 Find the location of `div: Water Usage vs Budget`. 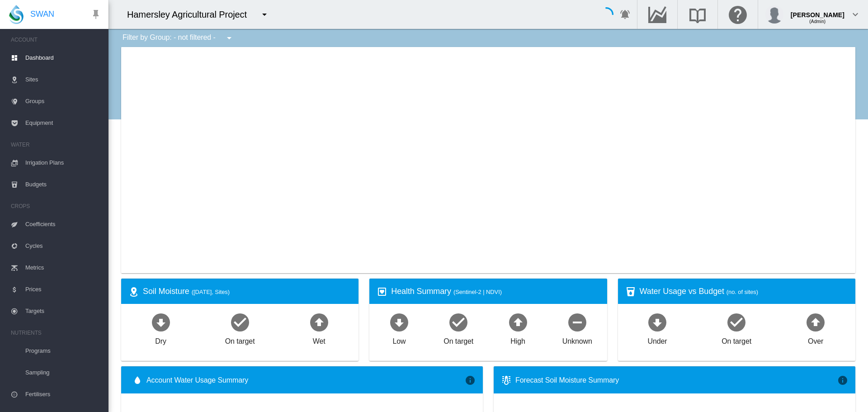

div: Water Usage vs Budget is located at coordinates (744, 291).